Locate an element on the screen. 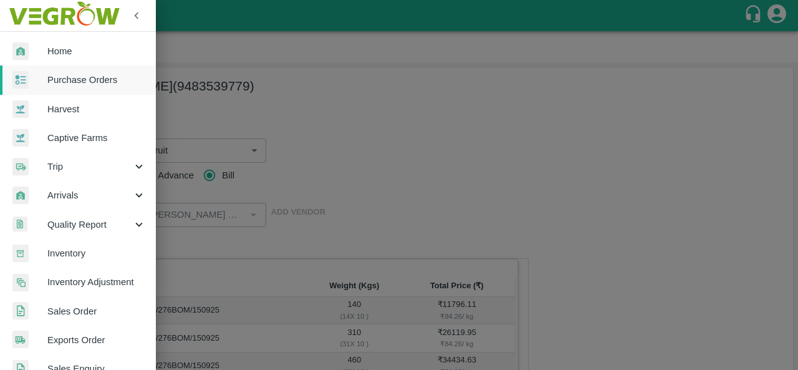 This screenshot has height=370, width=798. span: Purchase Orders is located at coordinates (97, 80).